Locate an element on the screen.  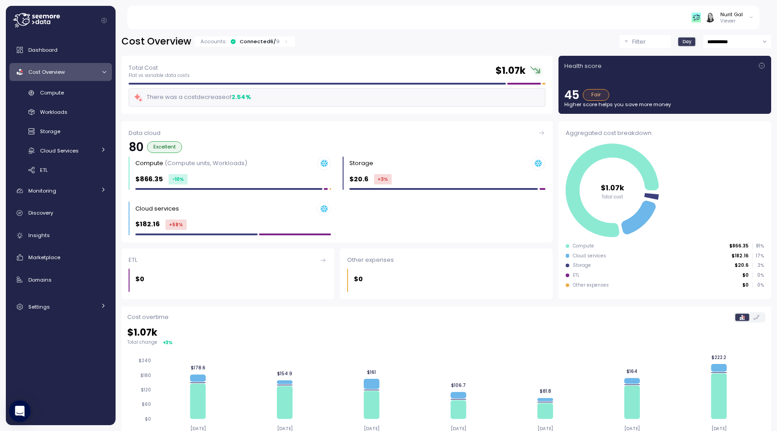
span: ETL is located at coordinates (44, 170).